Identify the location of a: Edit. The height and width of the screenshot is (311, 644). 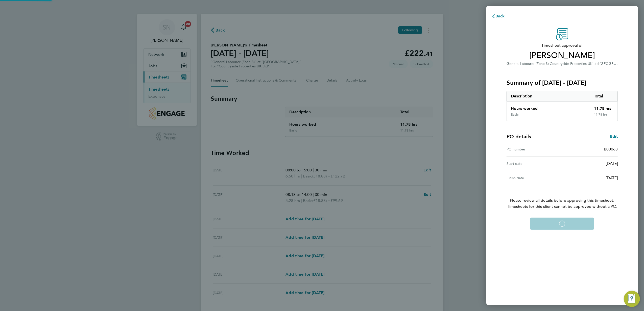
(614, 137).